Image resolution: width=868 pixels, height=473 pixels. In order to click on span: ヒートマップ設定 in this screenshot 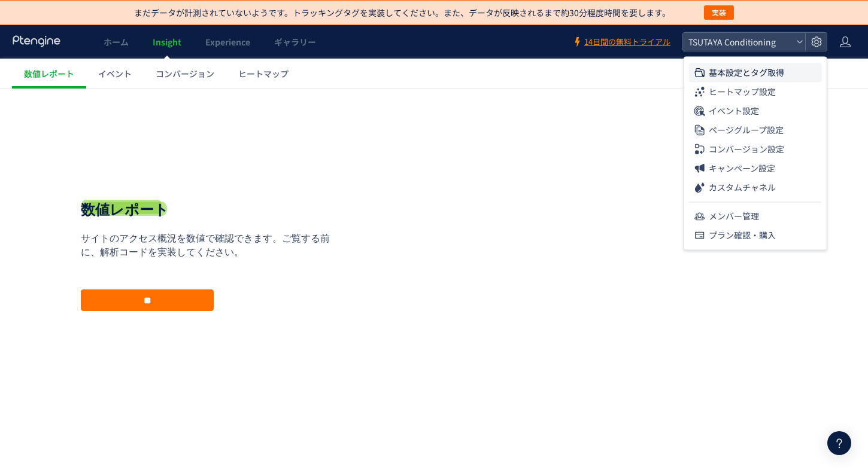, I will do `click(742, 91)`.